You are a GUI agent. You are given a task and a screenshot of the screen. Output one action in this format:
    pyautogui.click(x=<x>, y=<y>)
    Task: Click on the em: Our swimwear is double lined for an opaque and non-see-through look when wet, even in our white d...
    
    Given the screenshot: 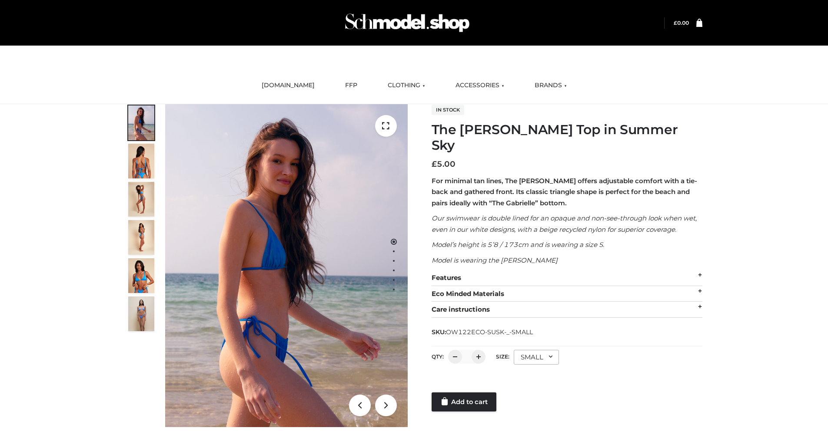 What is the action you would take?
    pyautogui.click(x=564, y=224)
    